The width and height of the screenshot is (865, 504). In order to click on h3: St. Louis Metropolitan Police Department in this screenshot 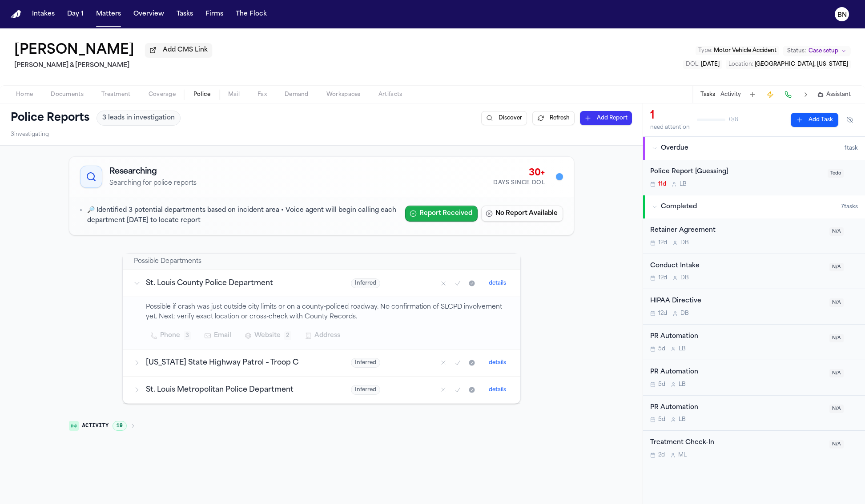, I will do `click(237, 390)`.